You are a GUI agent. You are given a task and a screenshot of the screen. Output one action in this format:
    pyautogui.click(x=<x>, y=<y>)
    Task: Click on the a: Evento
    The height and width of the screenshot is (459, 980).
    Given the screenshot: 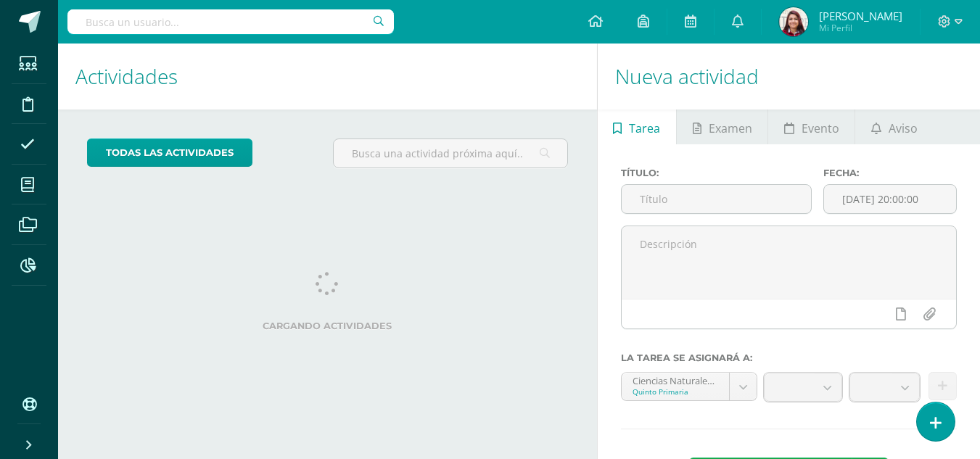 What is the action you would take?
    pyautogui.click(x=811, y=127)
    